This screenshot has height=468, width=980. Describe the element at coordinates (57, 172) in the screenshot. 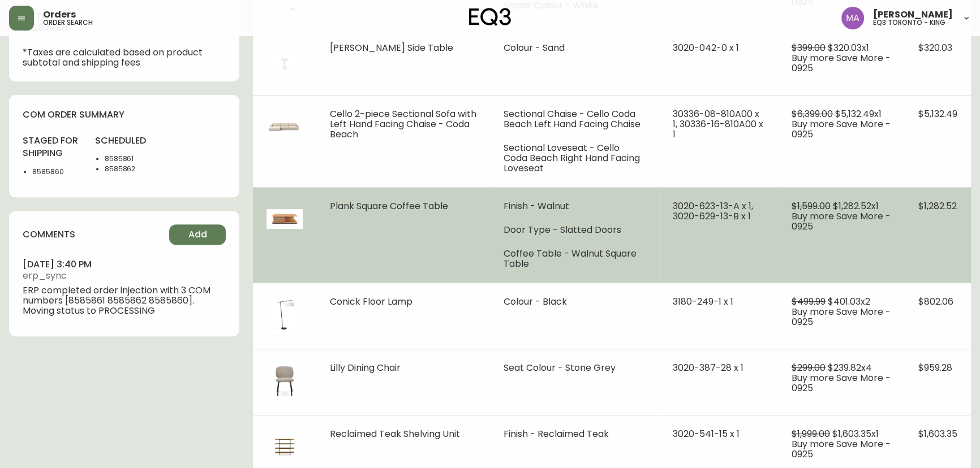

I see `li: 8585860` at that location.